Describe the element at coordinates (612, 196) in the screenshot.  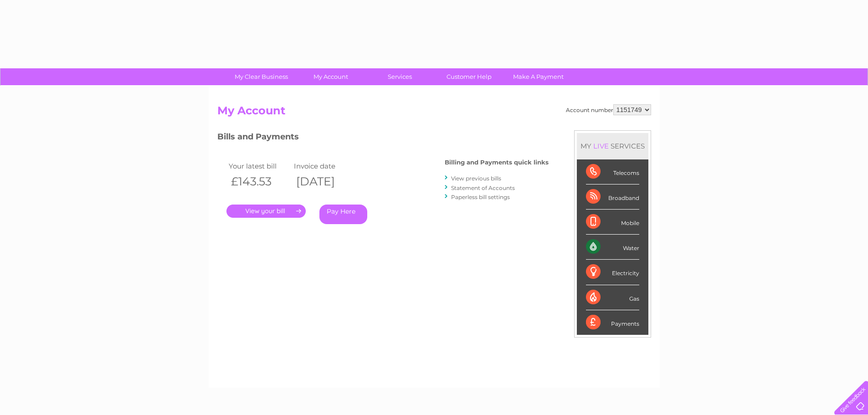
I see `div: Broadband` at that location.